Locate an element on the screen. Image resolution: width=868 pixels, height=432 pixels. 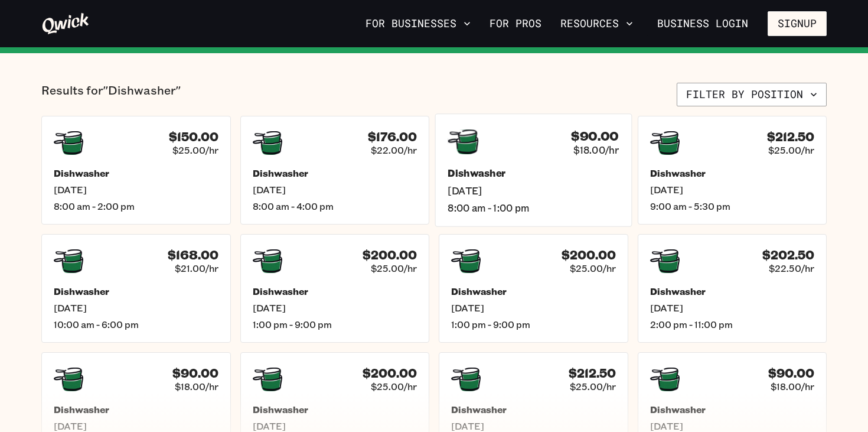
a: Business Login is located at coordinates (702, 24).